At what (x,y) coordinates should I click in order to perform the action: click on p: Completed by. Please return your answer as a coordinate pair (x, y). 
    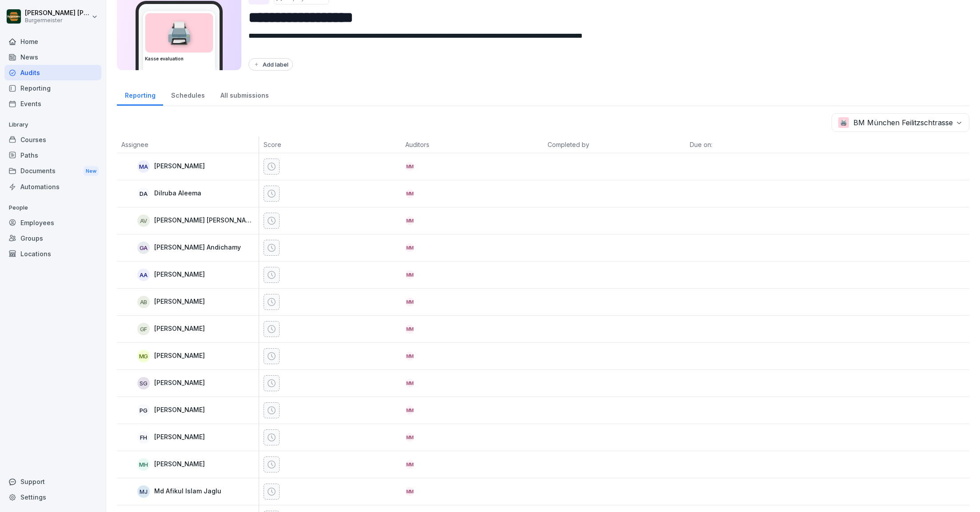
    Looking at the image, I should click on (614, 145).